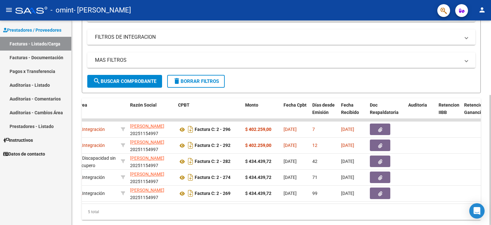 The width and height of the screenshot is (491, 225). I want to click on div: Open Intercom Messenger, so click(477, 211).